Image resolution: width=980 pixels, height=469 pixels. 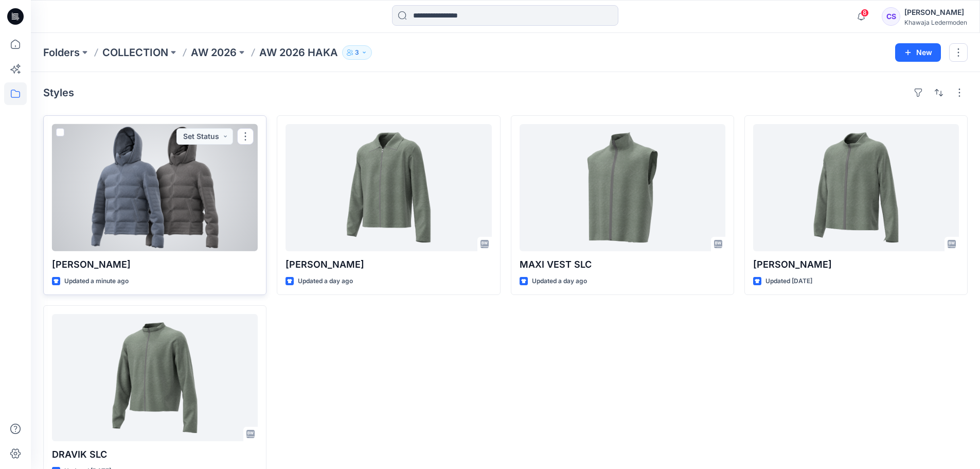 I want to click on a: DRAVIK SLC, so click(x=155, y=377).